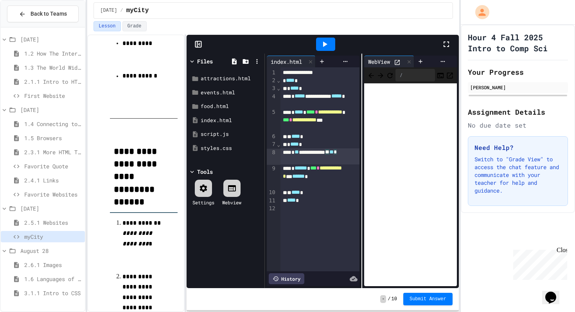 This screenshot has width=575, height=312. What do you see at coordinates (518, 112) in the screenshot?
I see `h2: Assignment Details` at bounding box center [518, 112].